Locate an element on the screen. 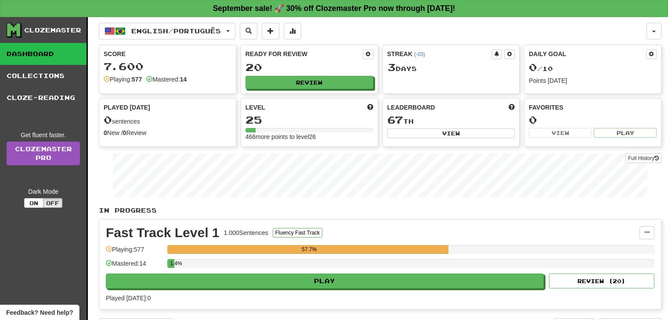 This screenshot has width=668, height=320. div: Favorites is located at coordinates (592, 108).